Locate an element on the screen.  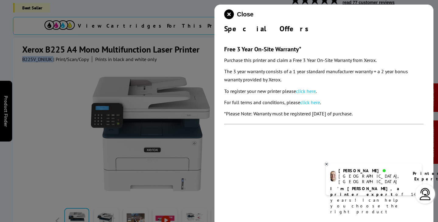
p: Purchase this printer and claim a Free 3 Year On-Site Warranty from Xerox. is located at coordinates (324, 60).